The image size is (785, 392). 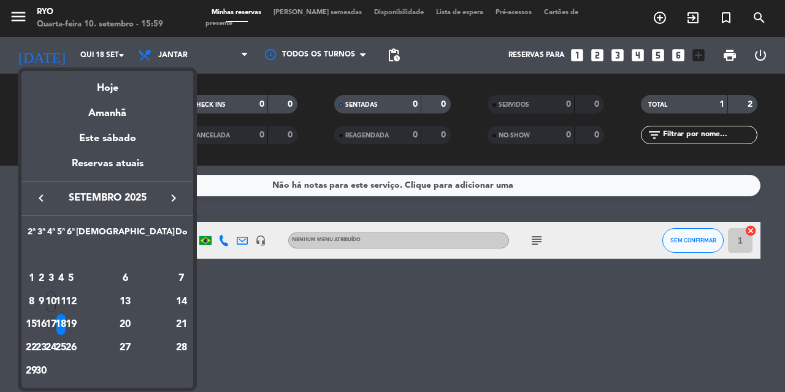 I want to click on div: Hoje, so click(x=107, y=83).